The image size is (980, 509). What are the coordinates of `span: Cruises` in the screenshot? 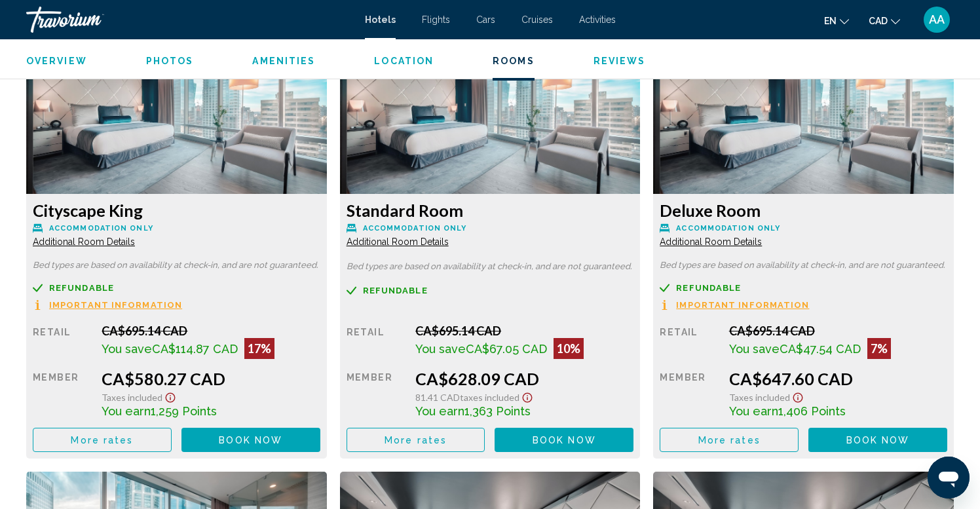 It's located at (537, 19).